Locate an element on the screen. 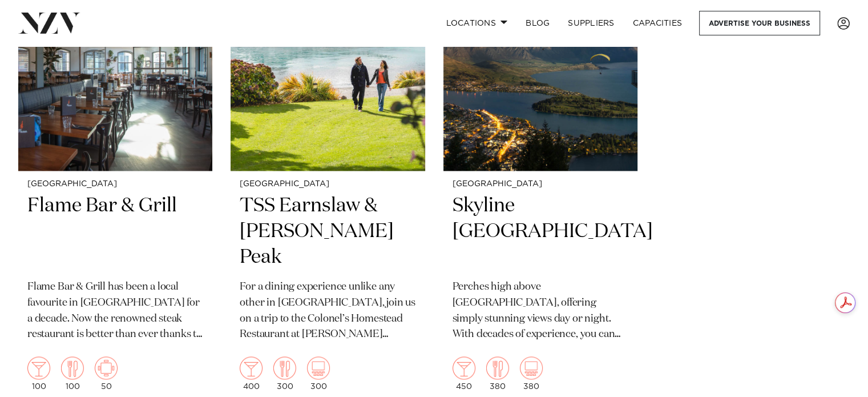 The width and height of the screenshot is (868, 397). img: nzv-logo.png is located at coordinates (49, 23).